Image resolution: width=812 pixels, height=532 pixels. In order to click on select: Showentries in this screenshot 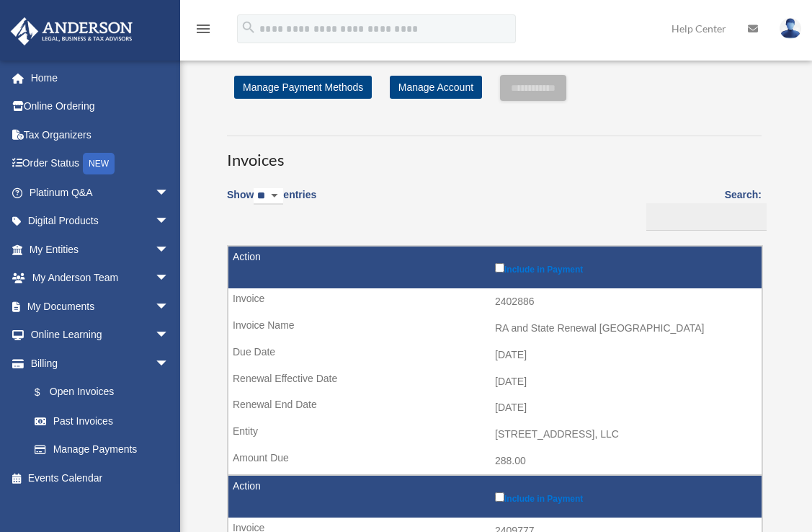, I will do `click(268, 196)`.